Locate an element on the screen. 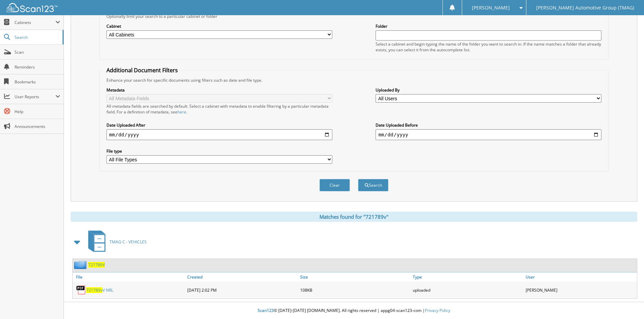 This screenshot has width=644, height=319. label: Folder is located at coordinates (489, 26).